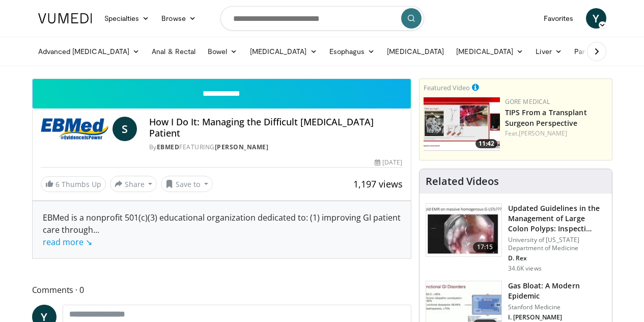 Image resolution: width=644 pixels, height=322 pixels. What do you see at coordinates (556, 133) in the screenshot?
I see `div: Feat.` at bounding box center [556, 133].